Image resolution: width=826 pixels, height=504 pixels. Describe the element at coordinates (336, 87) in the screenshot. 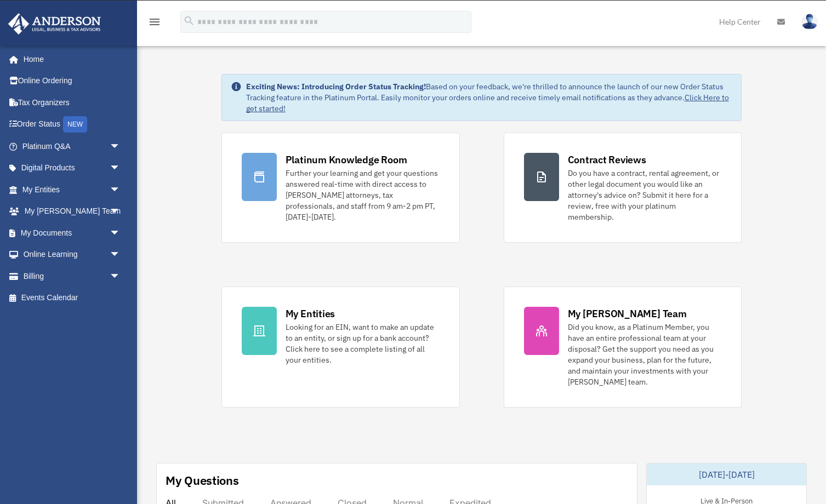

I see `strong: Exciting News: Introducing Order Status Tracking!` at that location.